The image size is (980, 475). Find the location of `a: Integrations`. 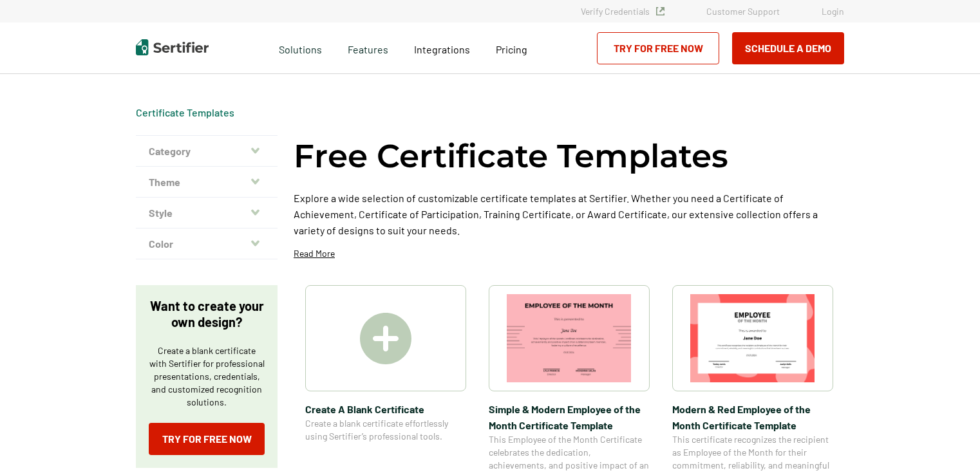

a: Integrations is located at coordinates (442, 47).